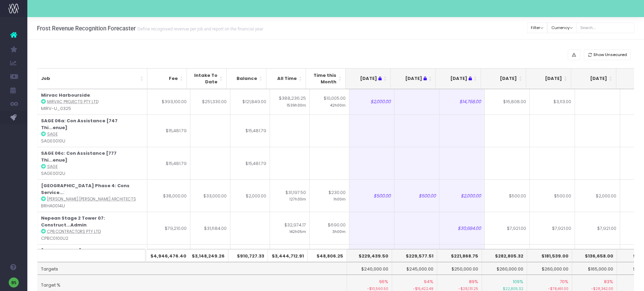 Image resolution: width=644 pixels, height=291 pixels. I want to click on td: $31,684.00, so click(210, 228).